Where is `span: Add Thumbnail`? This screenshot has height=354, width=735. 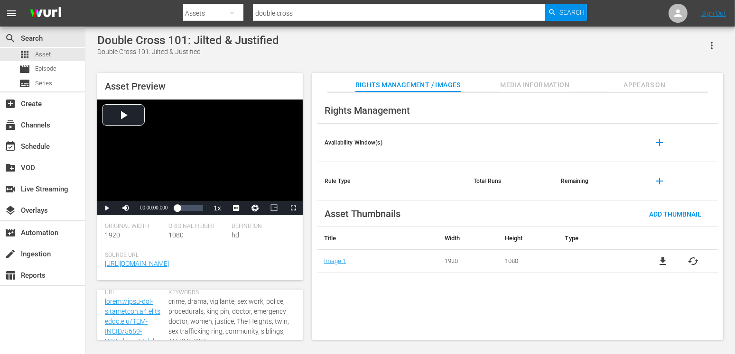 span: Add Thumbnail is located at coordinates (675, 214).